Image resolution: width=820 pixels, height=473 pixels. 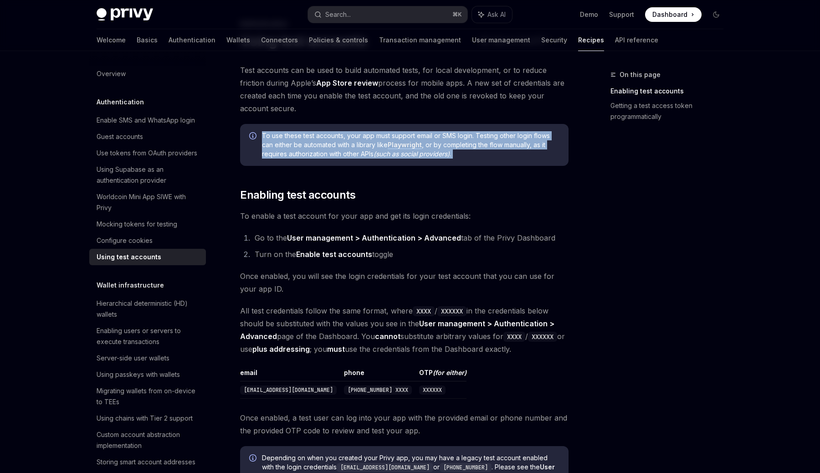 What do you see at coordinates (388, 15) in the screenshot?
I see `button: Search...⌘K` at bounding box center [388, 15].